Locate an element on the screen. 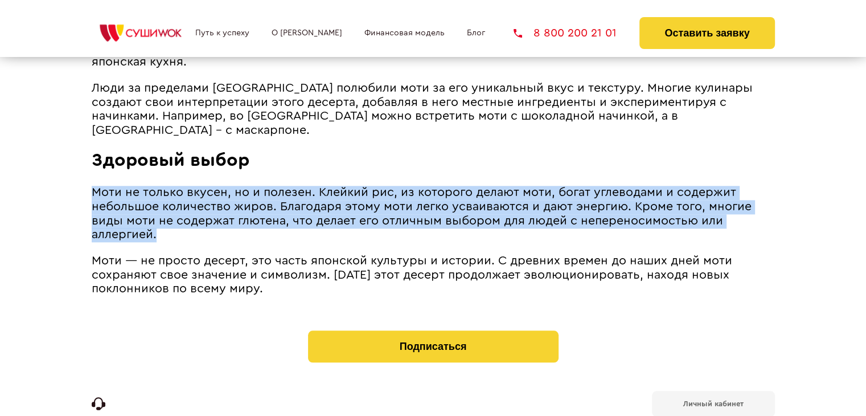 This screenshot has width=866, height=416. b: Личный кабинет is located at coordinates (714, 403).